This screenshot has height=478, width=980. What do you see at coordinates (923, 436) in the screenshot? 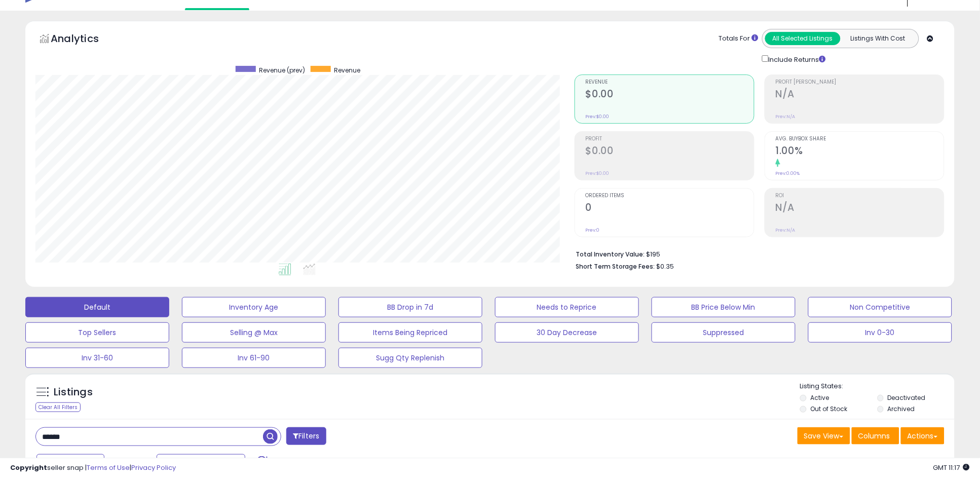
I see `button: Actions` at bounding box center [923, 436].